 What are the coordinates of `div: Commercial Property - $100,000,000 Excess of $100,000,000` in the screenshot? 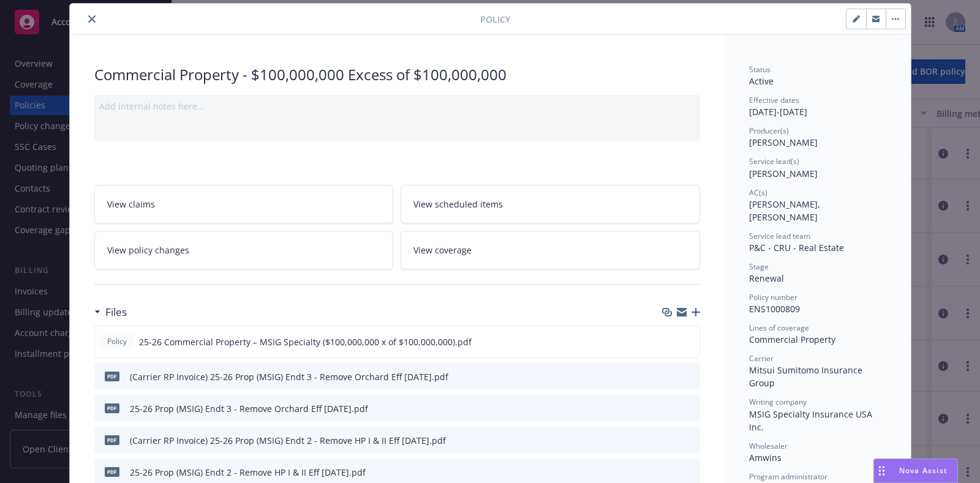 It's located at (397, 75).